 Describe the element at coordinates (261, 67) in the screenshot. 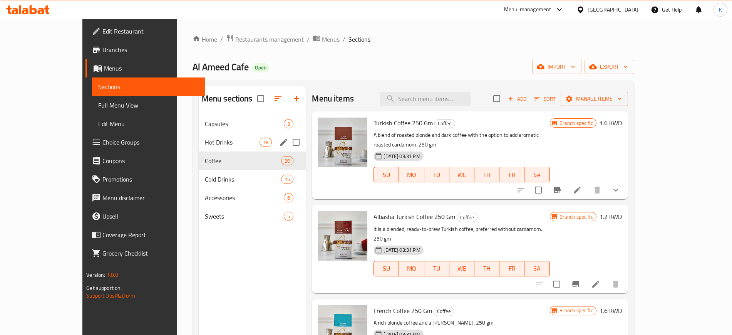

I see `span: Open` at that location.